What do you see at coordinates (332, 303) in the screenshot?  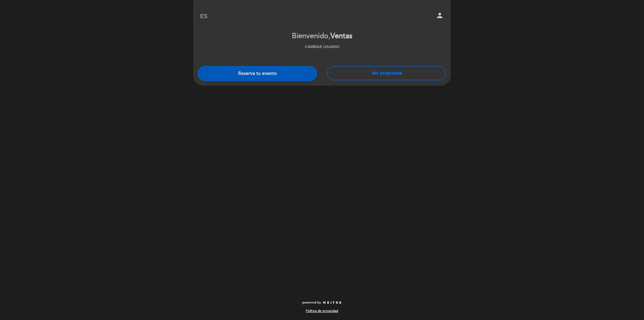 I see `img: MEITRE` at bounding box center [332, 303].